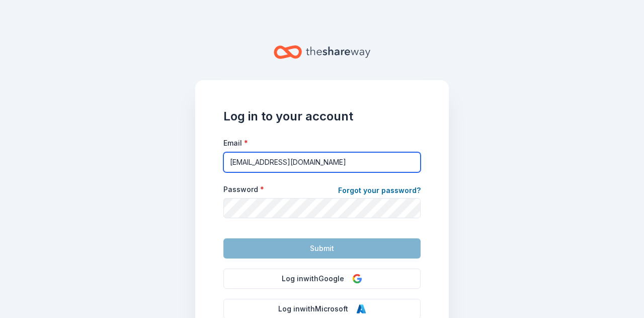  Describe the element at coordinates (361, 309) in the screenshot. I see `img: Microsoft Logo` at that location.